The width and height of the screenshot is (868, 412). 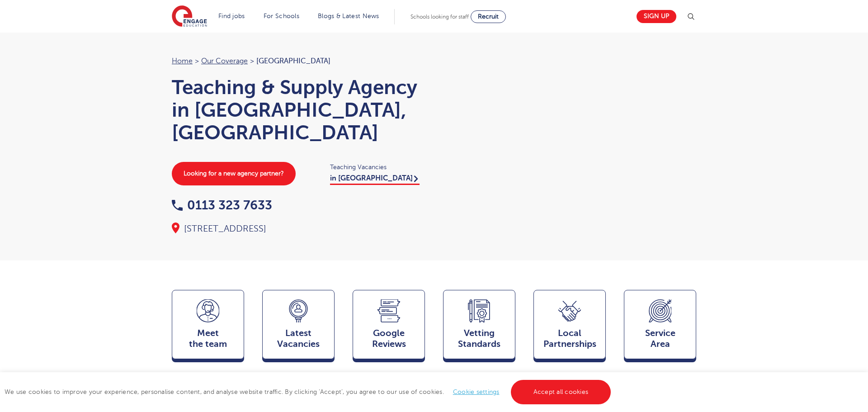 I want to click on a: Home, so click(x=182, y=61).